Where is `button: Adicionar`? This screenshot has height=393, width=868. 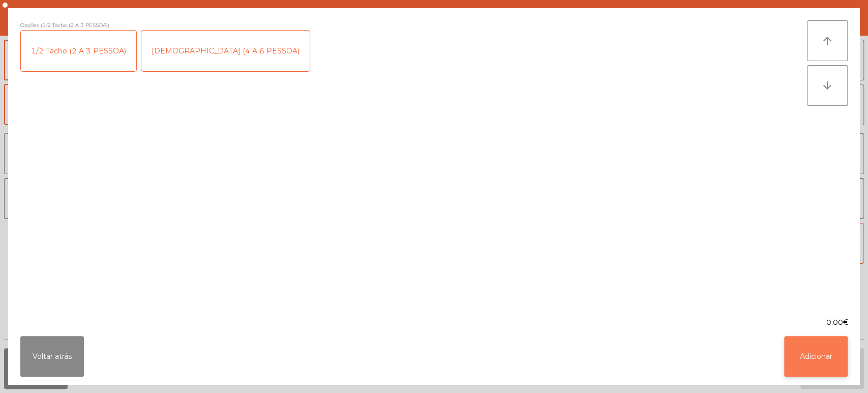
button: Adicionar is located at coordinates (815, 356).